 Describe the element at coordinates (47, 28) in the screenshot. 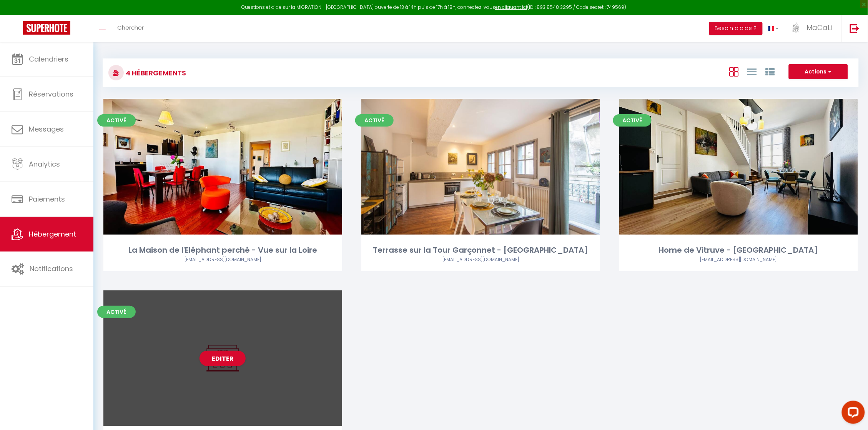

I see `img: Super Booking` at that location.